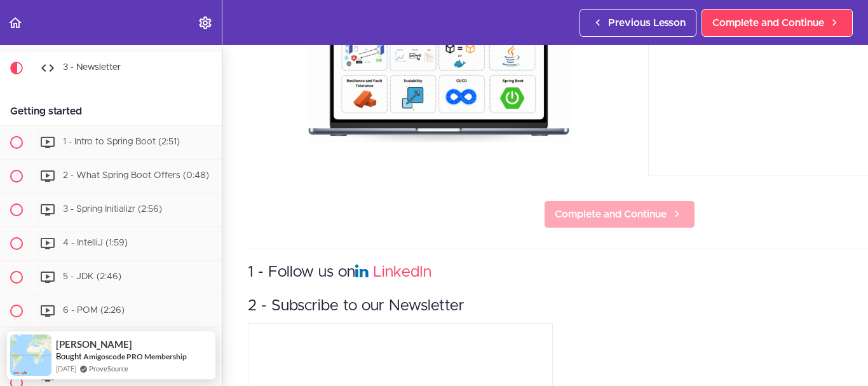  Describe the element at coordinates (15, 23) in the screenshot. I see `svg: Back to course curriculum` at that location.